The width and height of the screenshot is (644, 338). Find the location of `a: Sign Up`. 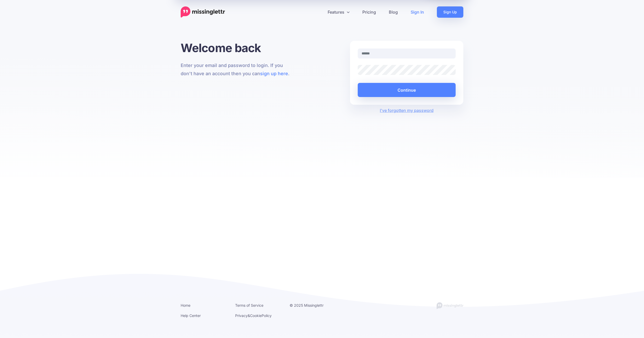

a: Sign Up is located at coordinates (450, 12).